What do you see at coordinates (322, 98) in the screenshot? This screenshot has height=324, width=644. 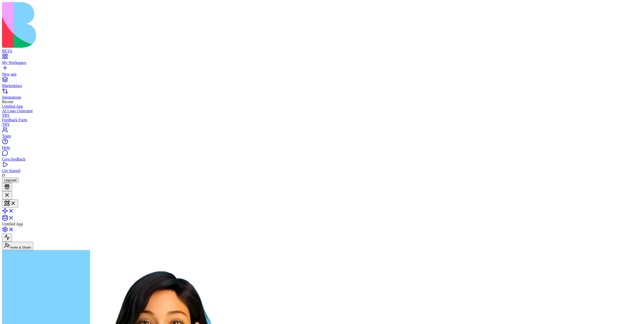 I see `div: Integrations` at bounding box center [322, 98].